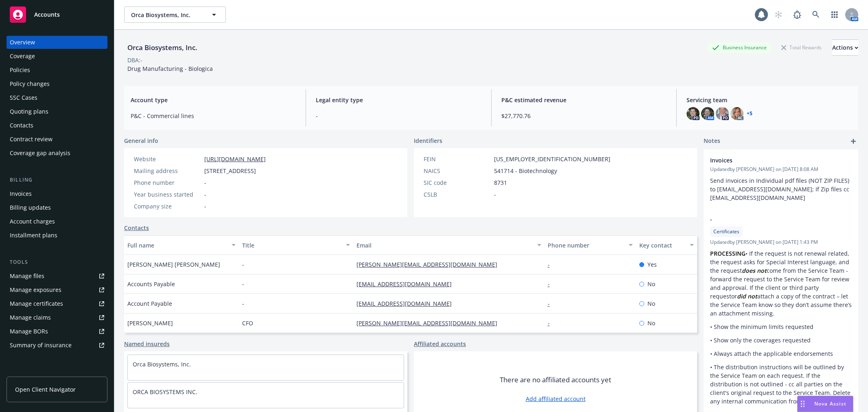 This screenshot has height=412, width=868. What do you see at coordinates (801, 47) in the screenshot?
I see `div: Total Rewards` at bounding box center [801, 47].